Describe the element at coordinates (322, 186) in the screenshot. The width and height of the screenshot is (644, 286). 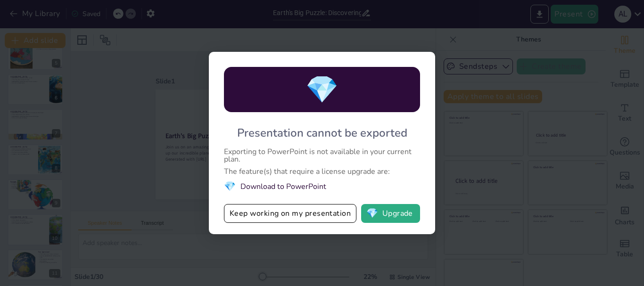
I see `li: Download to PowerPoint` at that location.